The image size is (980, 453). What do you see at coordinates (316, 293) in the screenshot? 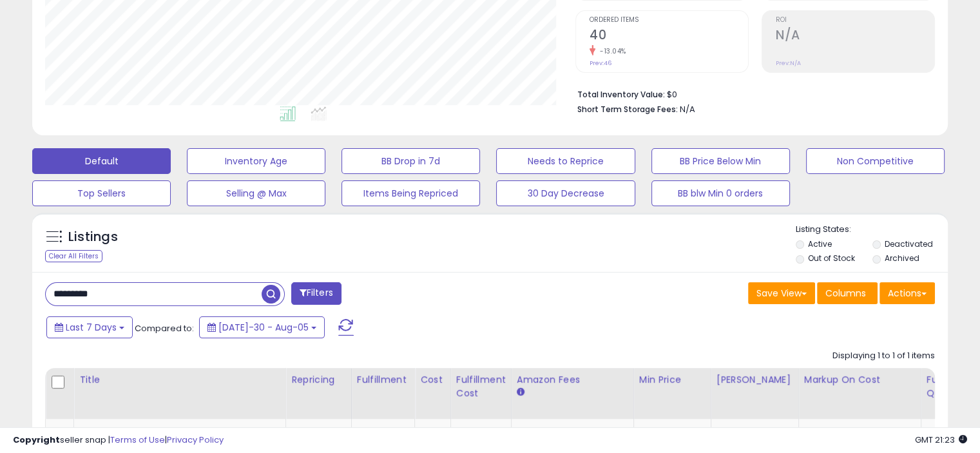
I see `button: Filters` at bounding box center [316, 293].